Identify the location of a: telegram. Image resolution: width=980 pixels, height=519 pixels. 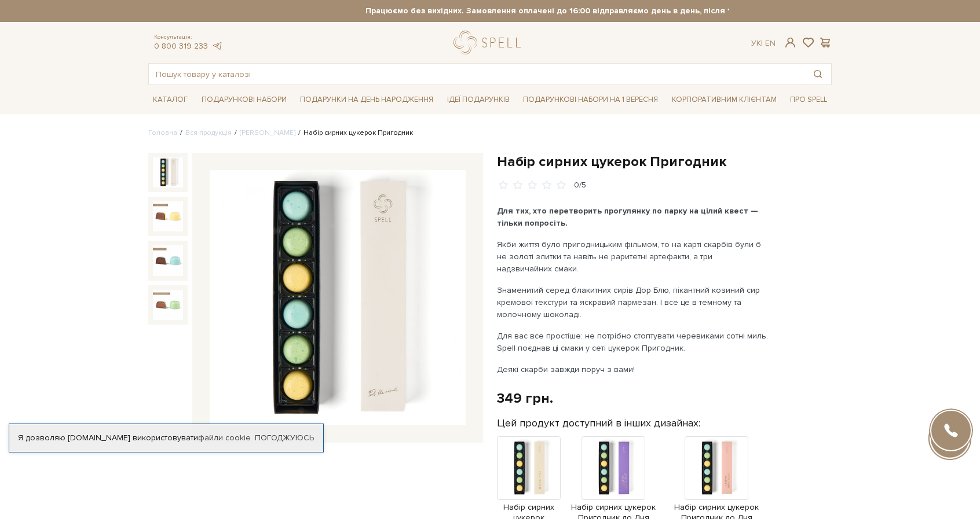
(217, 46).